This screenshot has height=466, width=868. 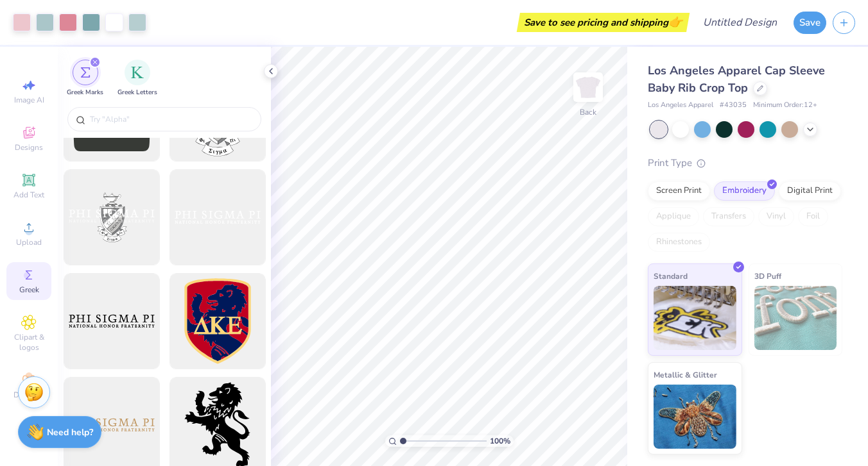 What do you see at coordinates (739, 23) in the screenshot?
I see `input: Untitled Design` at bounding box center [739, 23].